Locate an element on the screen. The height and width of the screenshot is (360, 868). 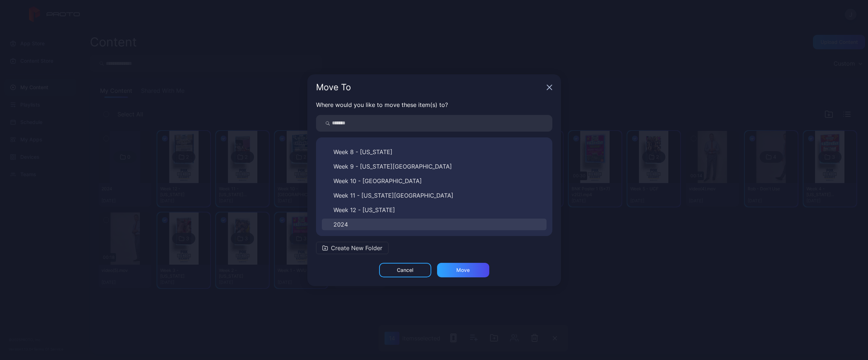
span: 2024 is located at coordinates (341, 224).